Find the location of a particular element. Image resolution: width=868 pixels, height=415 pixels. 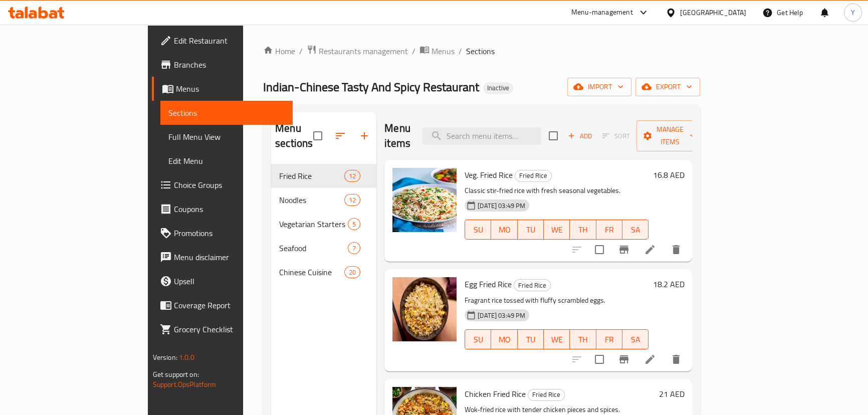

span: MO is located at coordinates (505, 229).